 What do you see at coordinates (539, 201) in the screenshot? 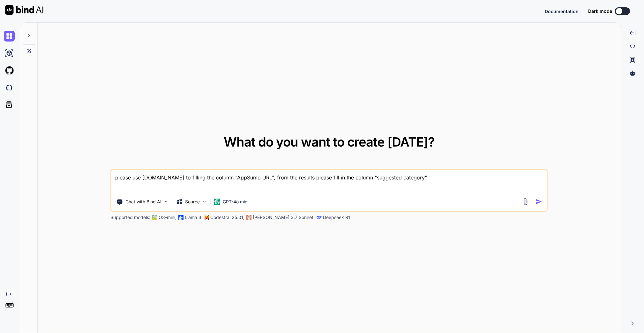
I see `img: icon` at bounding box center [539, 201].